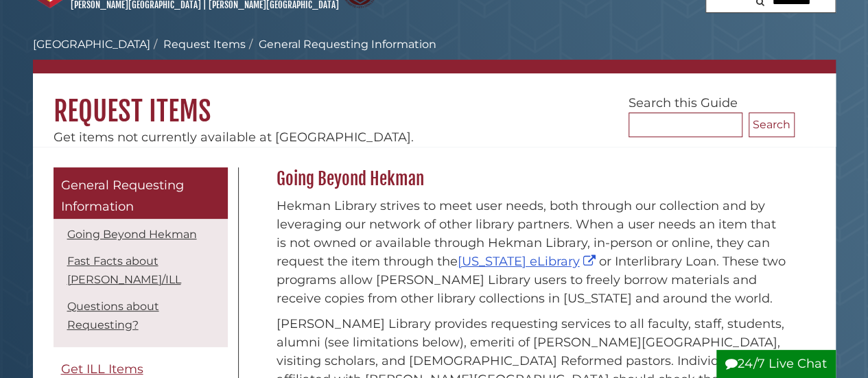  Describe the element at coordinates (102, 369) in the screenshot. I see `span: Get ILL Items` at that location.